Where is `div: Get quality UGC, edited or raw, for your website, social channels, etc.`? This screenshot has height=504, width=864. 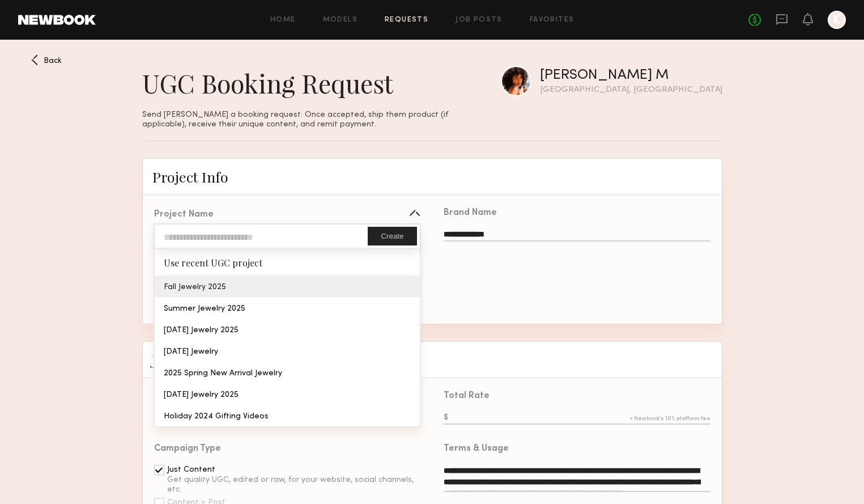
div: Get quality UGC, edited or raw, for your website, social channels, etc. is located at coordinates (293, 485).